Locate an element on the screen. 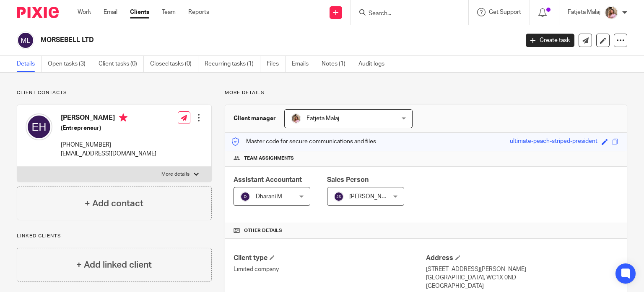 This screenshot has height=292, width=644. p: Client contacts is located at coordinates (114, 93).